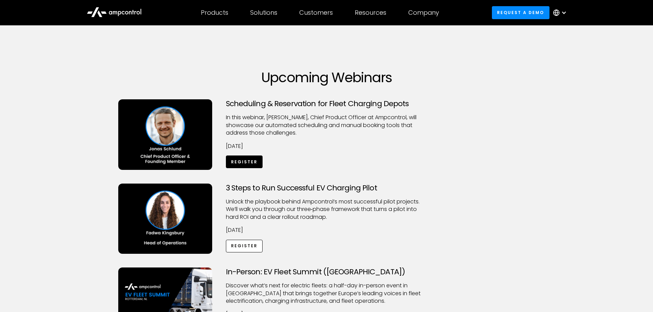  What do you see at coordinates (326, 209) in the screenshot?
I see `p: Unlock the playbook behind Ampcontrol’s most successful pilot projects. We’ll walk you through ou...` at bounding box center [326, 209].